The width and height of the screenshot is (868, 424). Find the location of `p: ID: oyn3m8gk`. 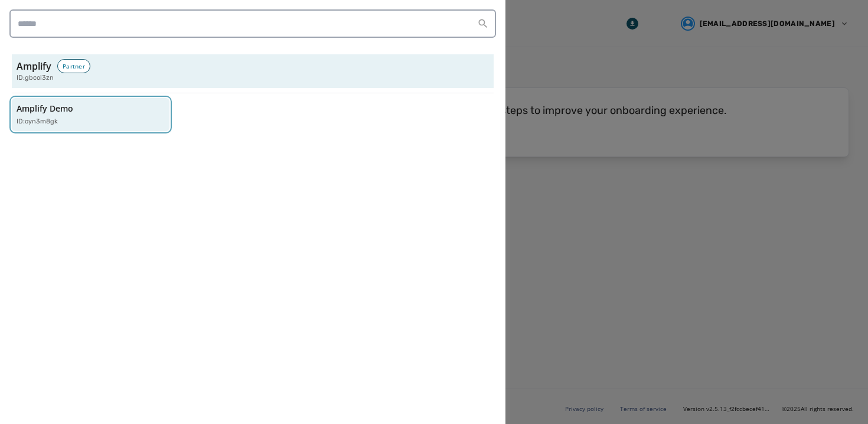

p: ID: oyn3m8gk is located at coordinates (38, 121).